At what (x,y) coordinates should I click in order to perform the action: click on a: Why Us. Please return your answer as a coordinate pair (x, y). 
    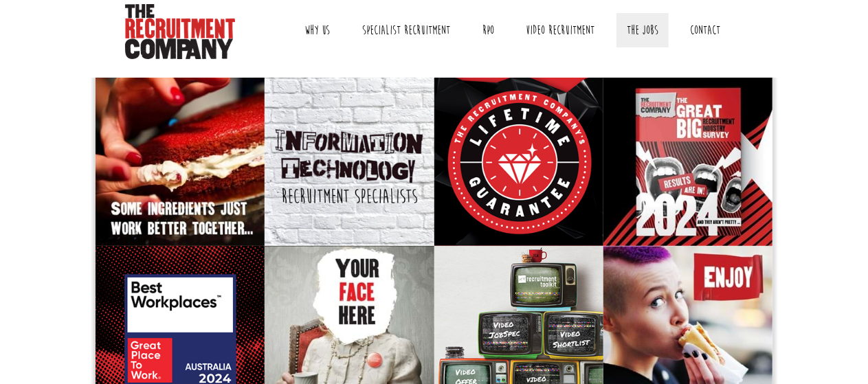
    Looking at the image, I should click on (318, 30).